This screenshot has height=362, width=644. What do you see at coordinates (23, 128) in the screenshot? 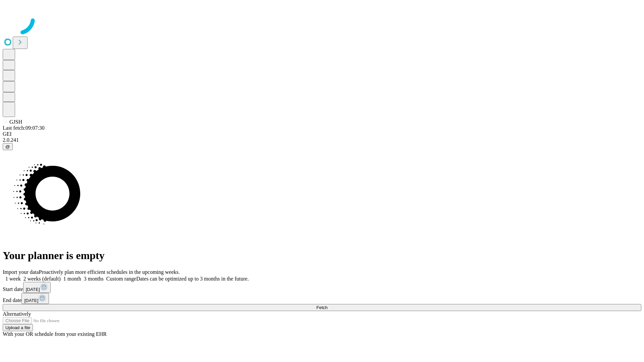
I see `span: Last fetch: 09:07:30` at bounding box center [23, 128].